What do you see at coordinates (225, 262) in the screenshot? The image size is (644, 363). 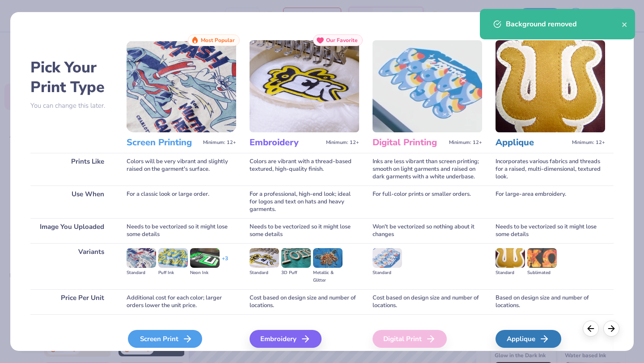 I see `div: + 3` at bounding box center [225, 262].